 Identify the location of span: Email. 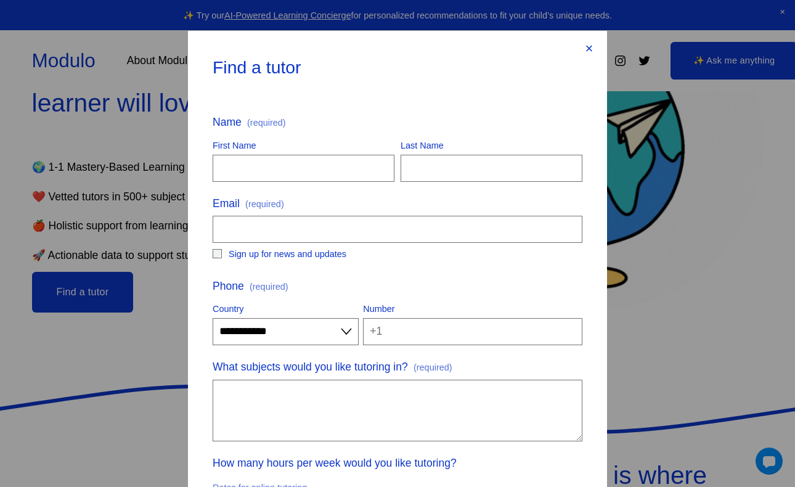
(226, 204).